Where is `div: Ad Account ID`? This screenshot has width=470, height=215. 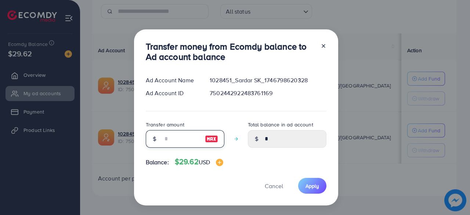
div: Ad Account ID is located at coordinates (172, 93).